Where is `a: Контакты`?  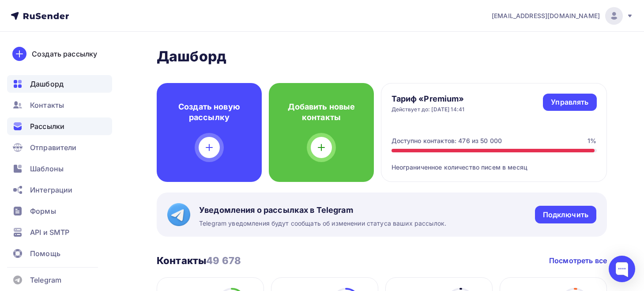 a: Контакты is located at coordinates (59, 105).